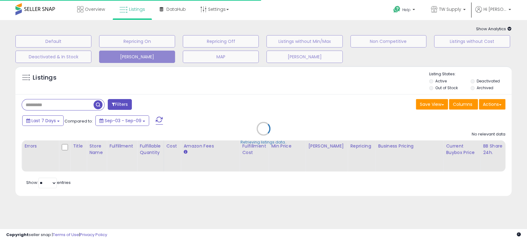  Describe the element at coordinates (221, 41) in the screenshot. I see `button: Repricing Off` at that location.